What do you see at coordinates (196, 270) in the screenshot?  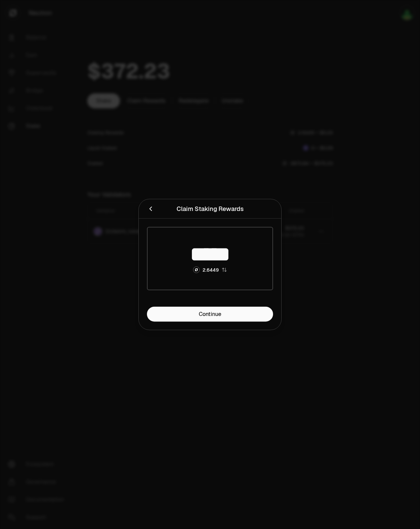 I see `img: NTRN Logo` at bounding box center [196, 270].